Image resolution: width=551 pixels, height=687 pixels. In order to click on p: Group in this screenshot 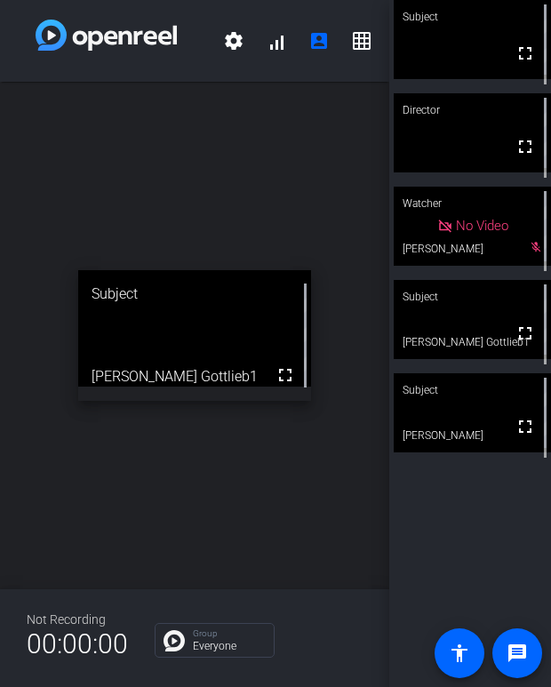, I will do `click(228, 634)`.